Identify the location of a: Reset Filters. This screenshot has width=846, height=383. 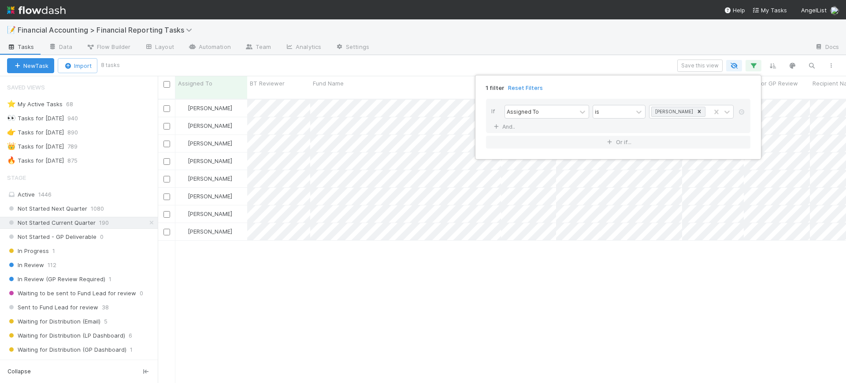
(525, 88).